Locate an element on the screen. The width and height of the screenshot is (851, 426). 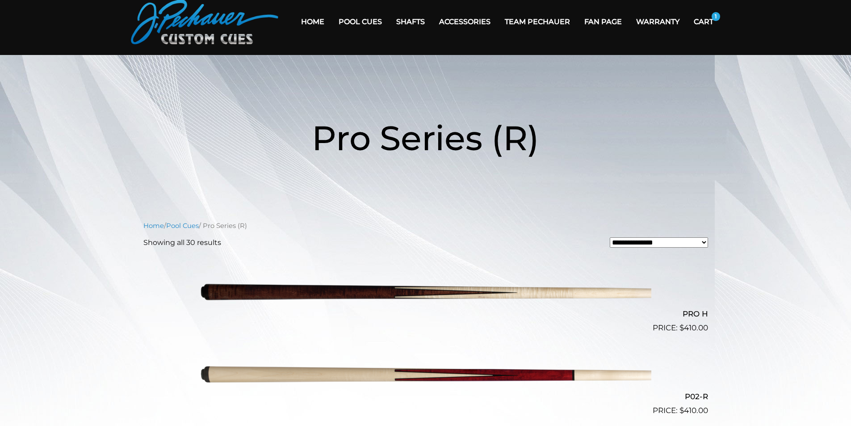
a: P02-R $410.00 is located at coordinates (426, 376).